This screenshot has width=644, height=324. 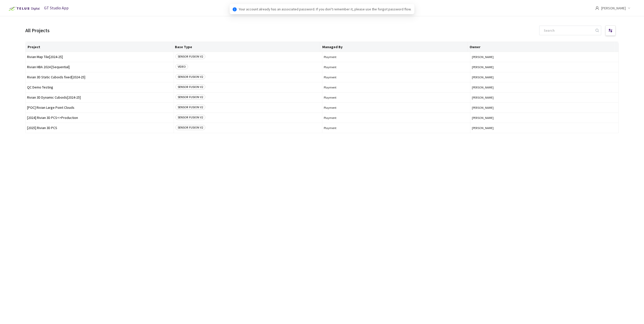 What do you see at coordinates (99, 47) in the screenshot?
I see `th: Project` at bounding box center [99, 47].